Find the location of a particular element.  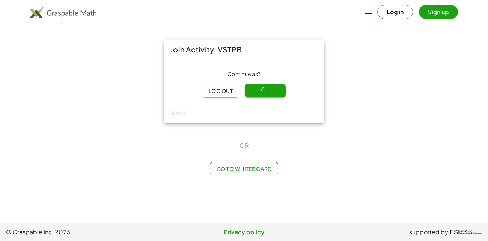

button: Log out is located at coordinates (220, 91).